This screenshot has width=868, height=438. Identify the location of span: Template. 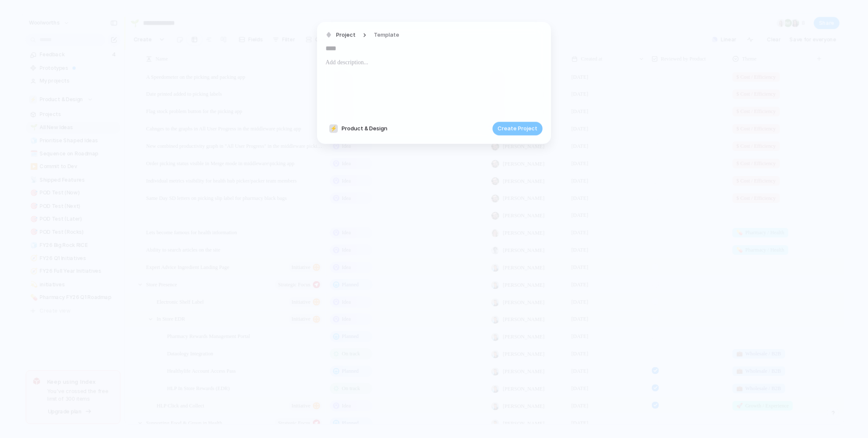
(386, 35).